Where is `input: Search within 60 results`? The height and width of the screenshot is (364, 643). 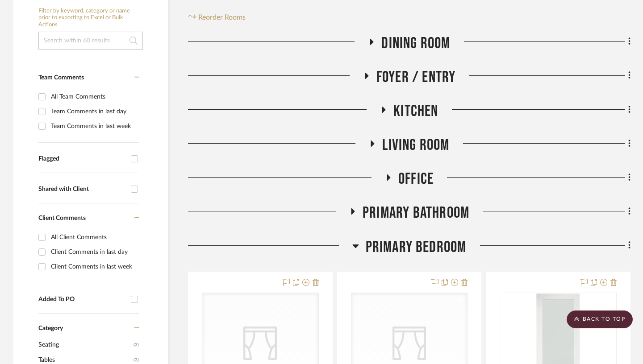 input: Search within 60 results is located at coordinates (91, 41).